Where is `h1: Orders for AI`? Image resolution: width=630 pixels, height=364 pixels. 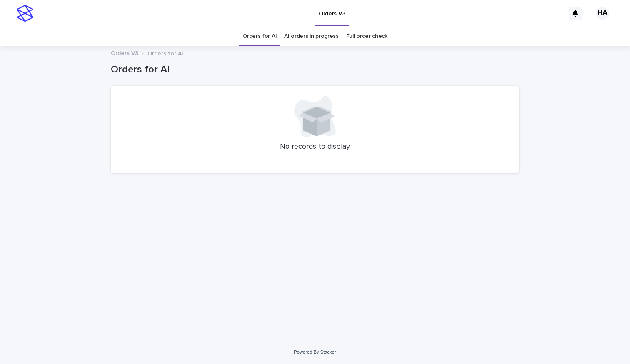
h1: Orders for AI is located at coordinates (315, 70).